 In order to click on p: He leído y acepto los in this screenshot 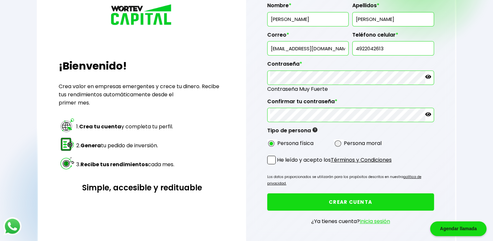, I will do `click(335, 159)`.